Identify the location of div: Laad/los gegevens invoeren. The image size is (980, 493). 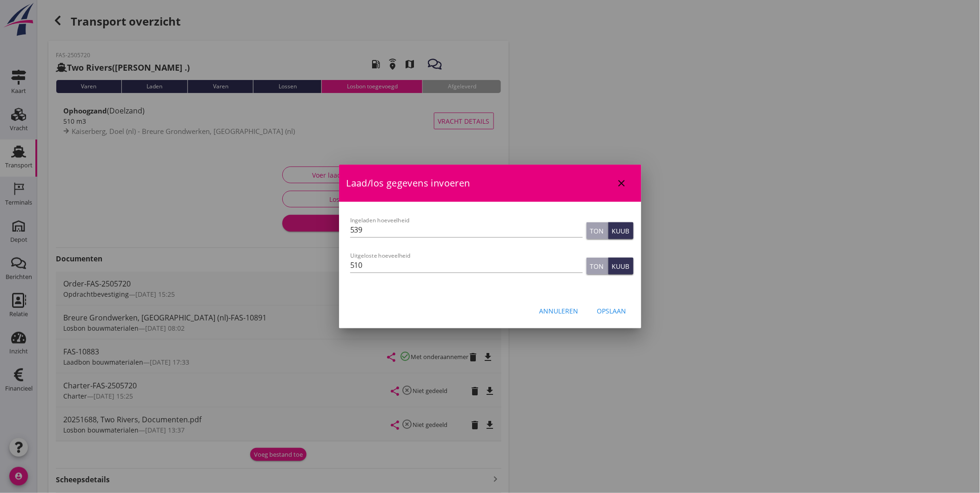
(490, 183).